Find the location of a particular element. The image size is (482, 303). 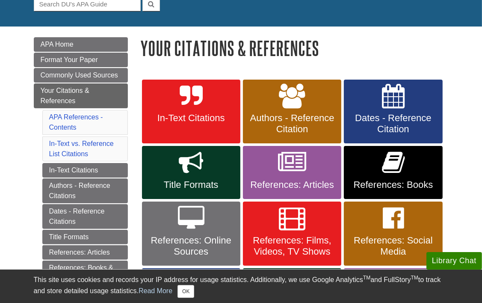

span: References: Social Media is located at coordinates (393, 246).